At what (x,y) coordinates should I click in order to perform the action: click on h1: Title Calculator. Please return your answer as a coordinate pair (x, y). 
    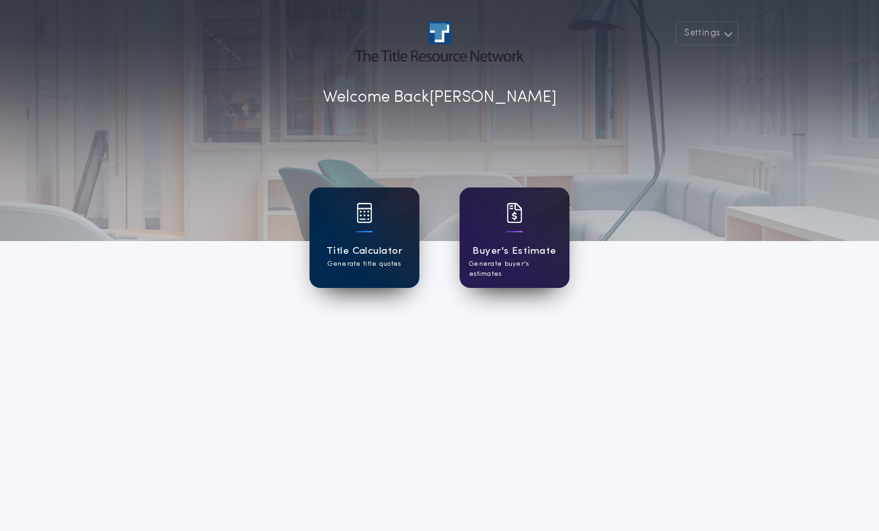
    Looking at the image, I should click on (365, 251).